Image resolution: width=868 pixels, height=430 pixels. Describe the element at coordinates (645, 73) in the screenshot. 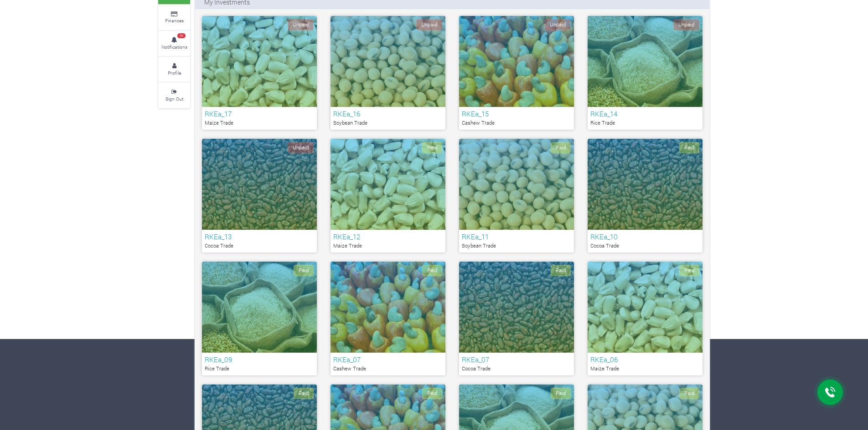

I see `a: Unpaid RKEa_14 Rice Trade` at that location.